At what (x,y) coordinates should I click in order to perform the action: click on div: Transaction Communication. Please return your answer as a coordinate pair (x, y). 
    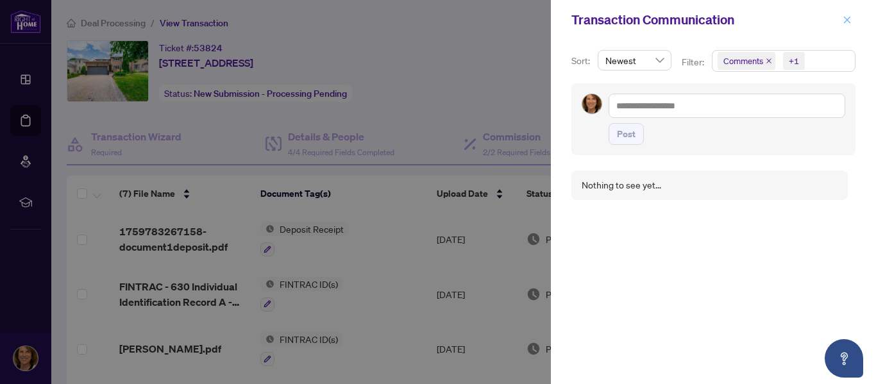
    Looking at the image, I should click on (705, 20).